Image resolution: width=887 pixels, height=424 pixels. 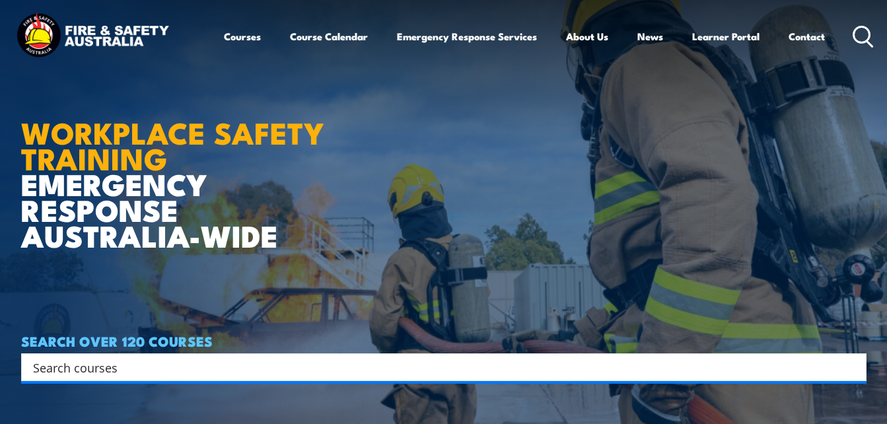 What do you see at coordinates (438, 367) in the screenshot?
I see `form: Search form` at bounding box center [438, 367].